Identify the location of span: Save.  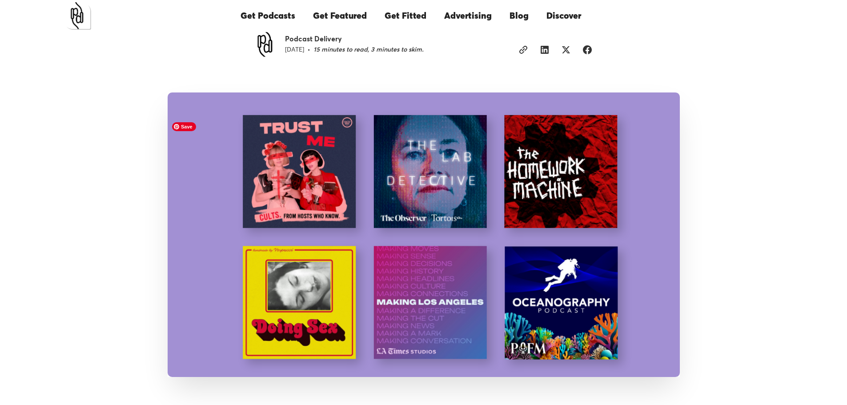
(184, 127).